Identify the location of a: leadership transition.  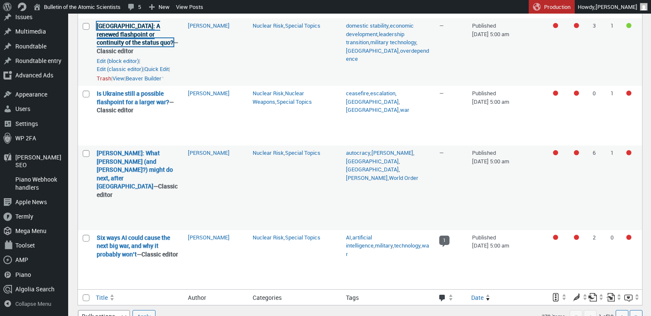
(375, 38).